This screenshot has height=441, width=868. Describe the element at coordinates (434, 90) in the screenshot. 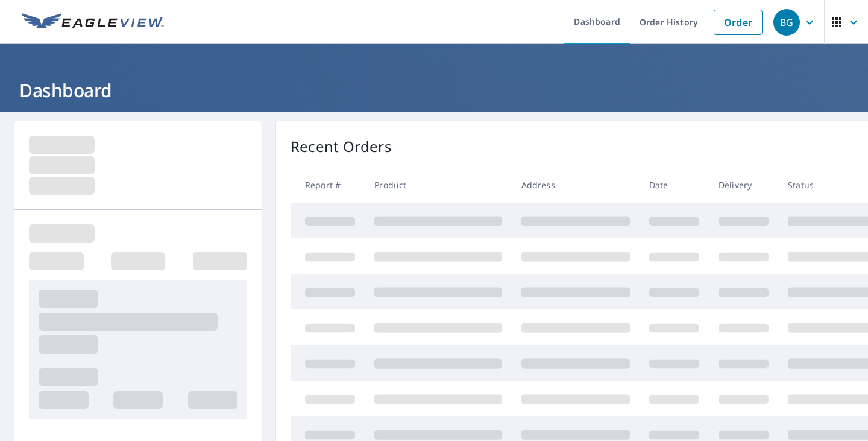

I see `h1: Dashboard` at that location.